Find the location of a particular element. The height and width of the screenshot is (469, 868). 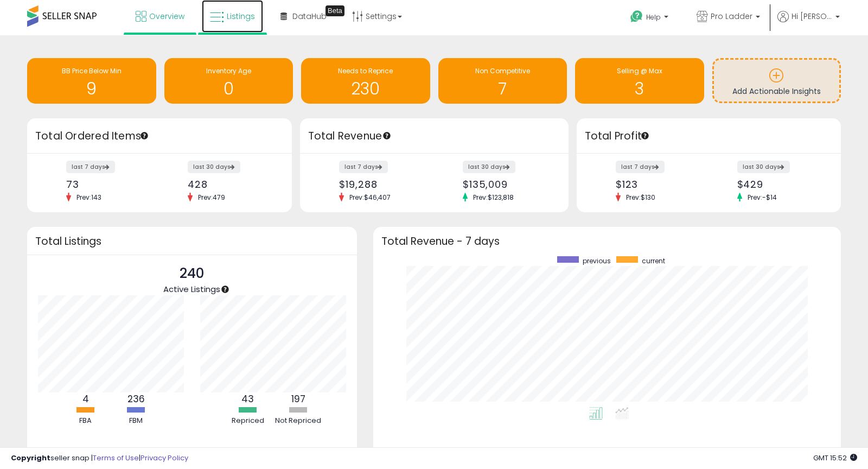

a: Needs to Reprice 230 is located at coordinates (366, 81).